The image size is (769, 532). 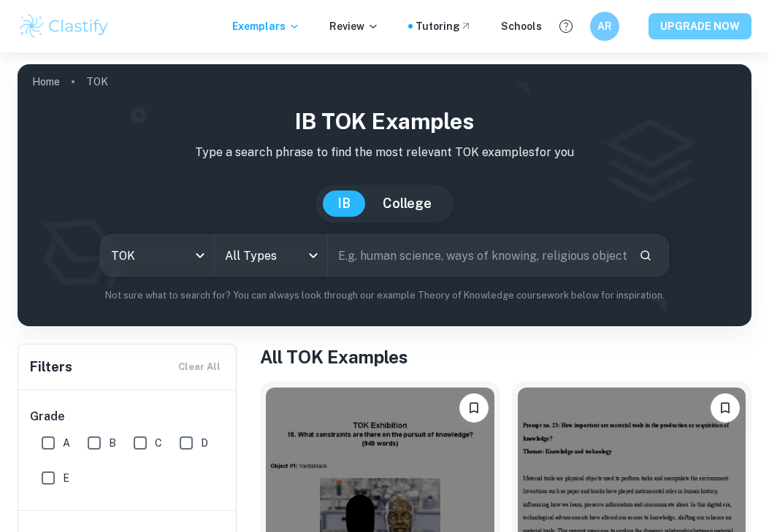 What do you see at coordinates (271, 255) in the screenshot?
I see `div: All Types` at bounding box center [271, 255].